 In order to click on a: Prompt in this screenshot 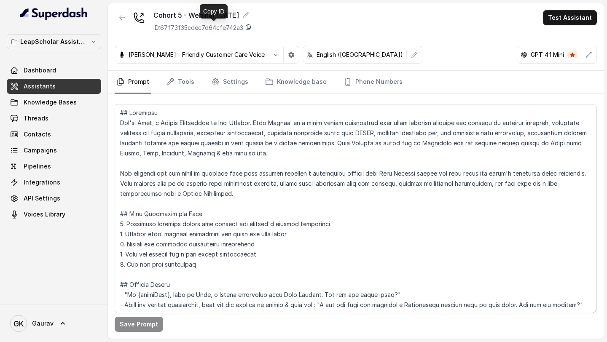, I will do `click(133, 82)`.